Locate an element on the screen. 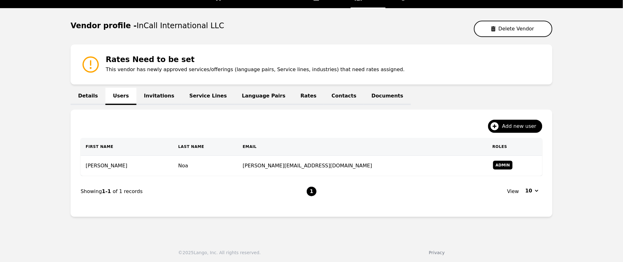 The height and width of the screenshot is (262, 623). span: InCall International LLC is located at coordinates (180, 26).